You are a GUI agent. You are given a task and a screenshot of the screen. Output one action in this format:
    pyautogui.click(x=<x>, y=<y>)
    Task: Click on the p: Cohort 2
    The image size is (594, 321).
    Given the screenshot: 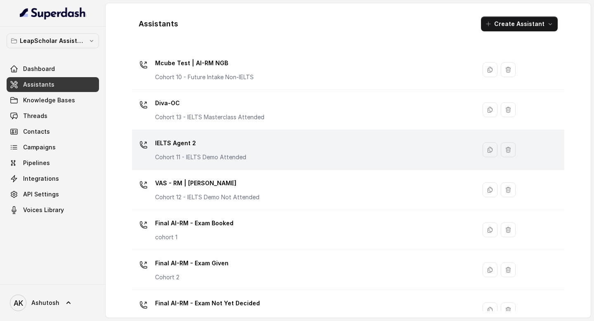 What is the action you would take?
    pyautogui.click(x=192, y=277)
    